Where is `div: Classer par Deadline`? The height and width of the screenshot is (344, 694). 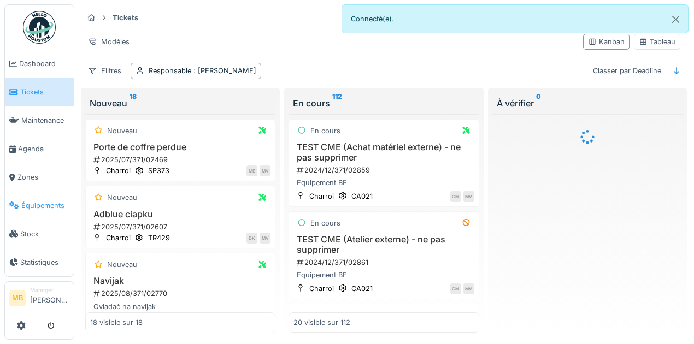
div: Classer par Deadline is located at coordinates (626, 70).